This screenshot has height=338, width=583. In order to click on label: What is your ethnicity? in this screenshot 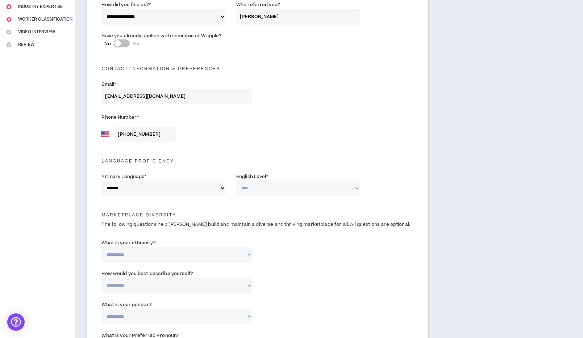, I will do `click(129, 243)`.